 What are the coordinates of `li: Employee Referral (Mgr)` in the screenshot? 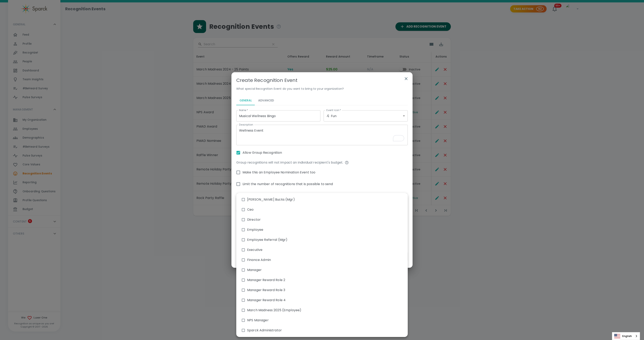 It's located at (322, 240).